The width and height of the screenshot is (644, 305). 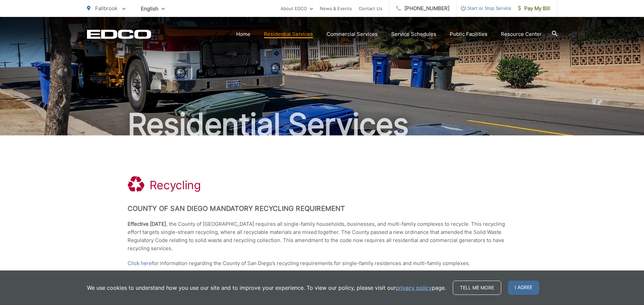 What do you see at coordinates (336, 8) in the screenshot?
I see `a: News & Events` at bounding box center [336, 8].